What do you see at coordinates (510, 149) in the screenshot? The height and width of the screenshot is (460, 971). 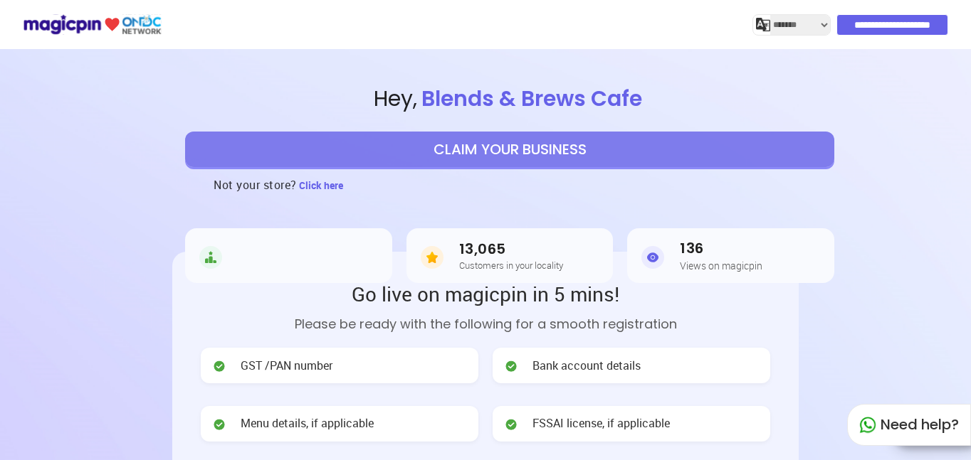 I see `button: CLAIM YOUR BUSINESS` at bounding box center [510, 149].